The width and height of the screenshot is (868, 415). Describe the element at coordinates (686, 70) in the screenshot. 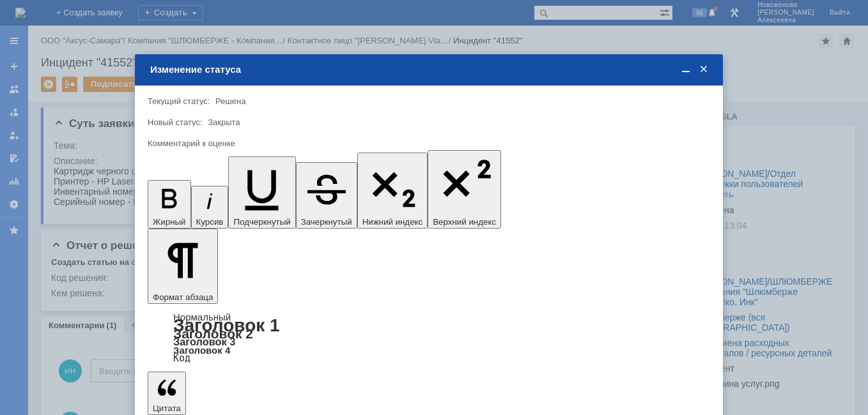

I see `span: Свернуть (Ctrl + M)` at that location.